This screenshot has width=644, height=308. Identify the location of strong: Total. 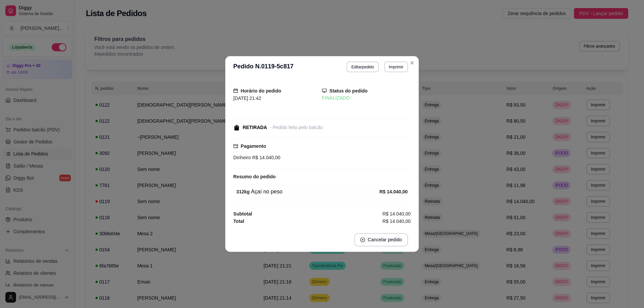
(239, 221).